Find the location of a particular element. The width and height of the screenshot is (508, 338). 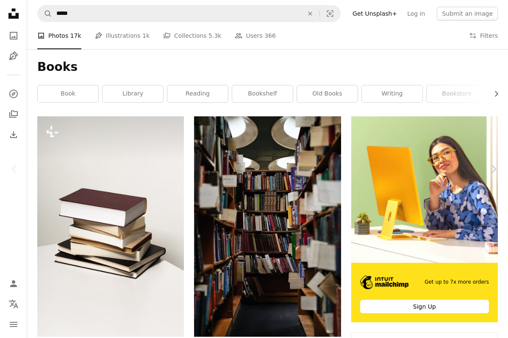

a: Illustrations is located at coordinates (14, 56).